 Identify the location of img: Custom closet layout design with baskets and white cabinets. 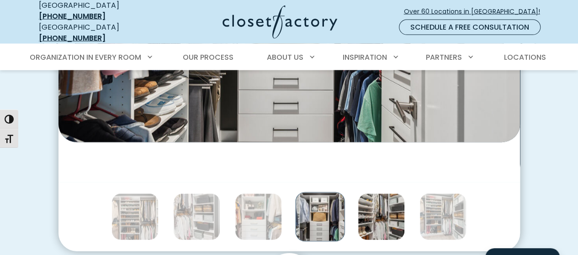
(135, 217).